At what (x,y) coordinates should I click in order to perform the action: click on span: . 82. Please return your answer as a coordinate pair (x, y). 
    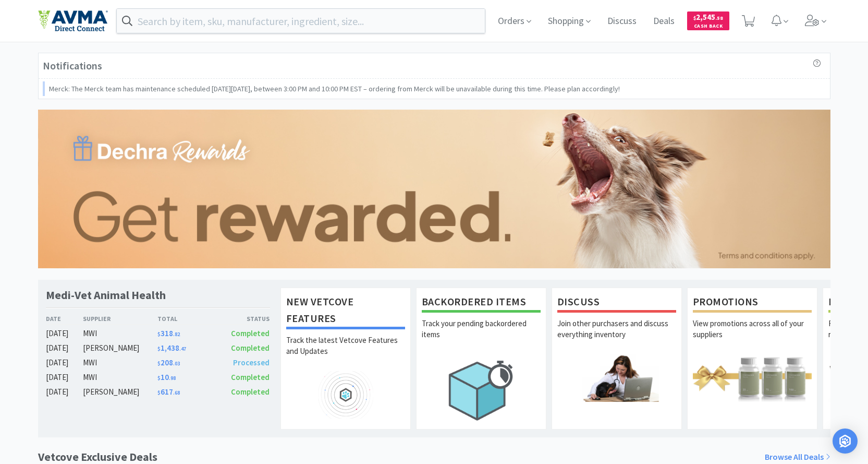
    Looking at the image, I should click on (177, 334).